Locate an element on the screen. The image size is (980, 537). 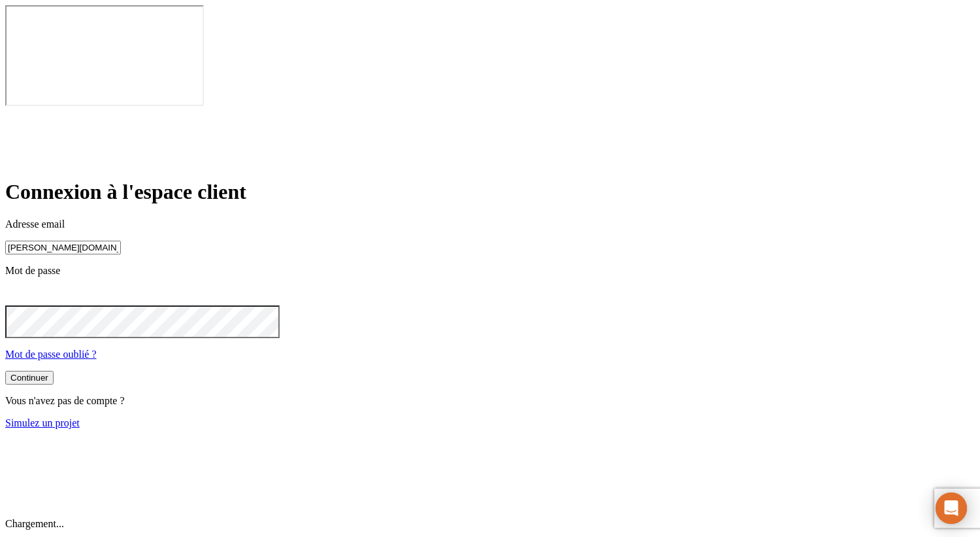
p: Vous n'avez pas de compte ? is located at coordinates (490, 401).